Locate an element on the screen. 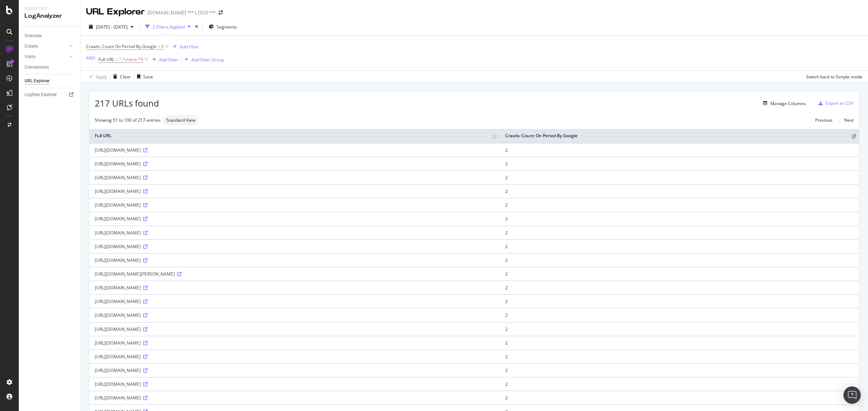 Image resolution: width=868 pixels, height=411 pixels. div: Logfiles Explorer is located at coordinates (41, 95).